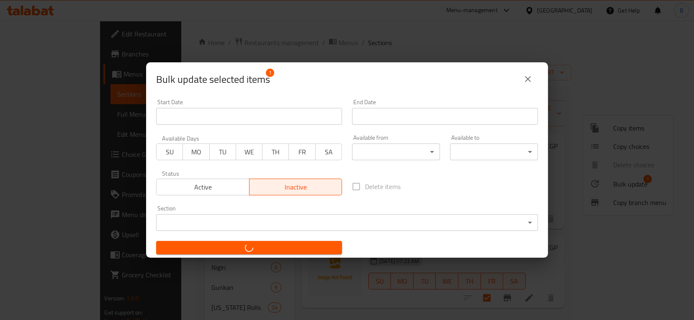  What do you see at coordinates (196, 152) in the screenshot?
I see `button: MO` at bounding box center [196, 152].